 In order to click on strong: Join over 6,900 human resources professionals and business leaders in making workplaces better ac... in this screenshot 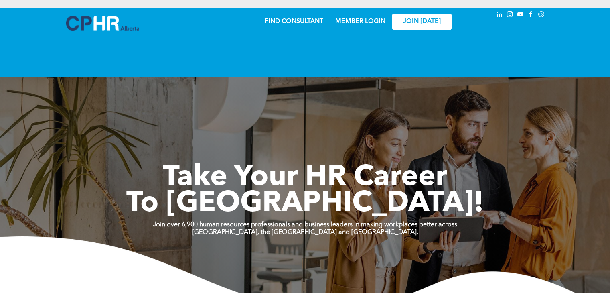, I will do `click(305, 225)`.